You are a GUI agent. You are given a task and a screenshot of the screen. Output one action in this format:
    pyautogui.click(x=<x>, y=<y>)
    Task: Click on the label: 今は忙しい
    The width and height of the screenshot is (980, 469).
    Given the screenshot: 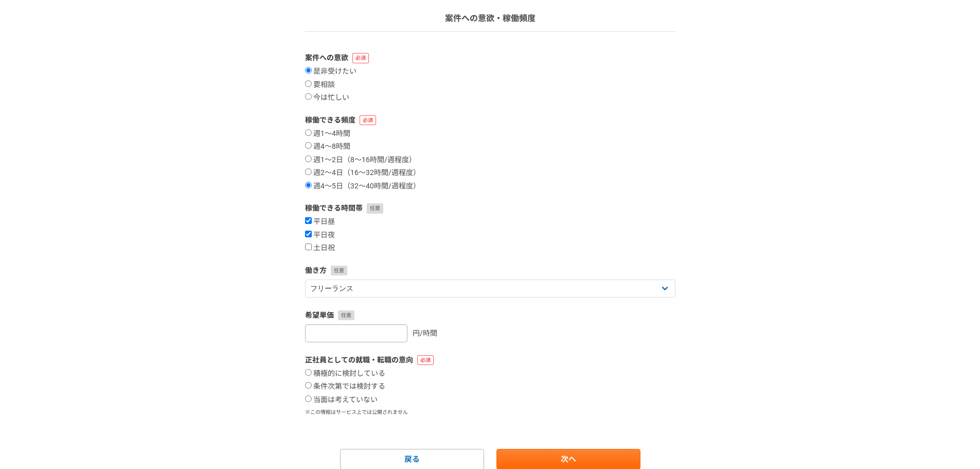 What is the action you would take?
    pyautogui.click(x=327, y=98)
    